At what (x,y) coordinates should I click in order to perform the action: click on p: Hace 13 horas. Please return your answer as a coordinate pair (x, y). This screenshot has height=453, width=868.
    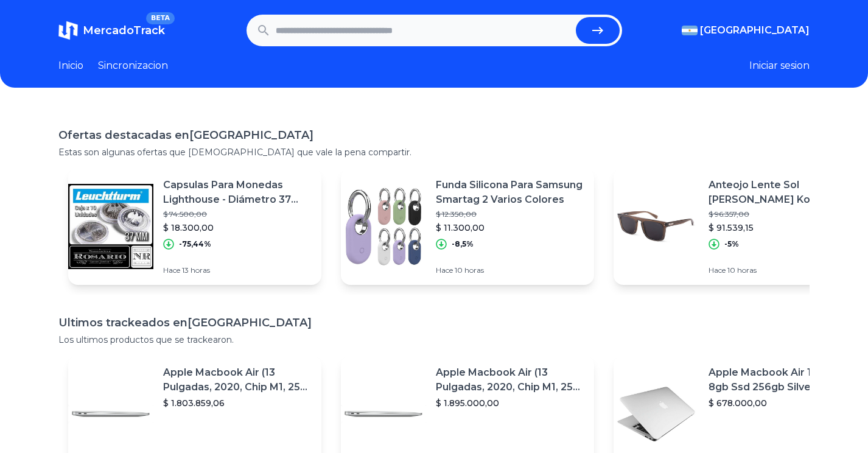
    Looking at the image, I should click on (238, 270).